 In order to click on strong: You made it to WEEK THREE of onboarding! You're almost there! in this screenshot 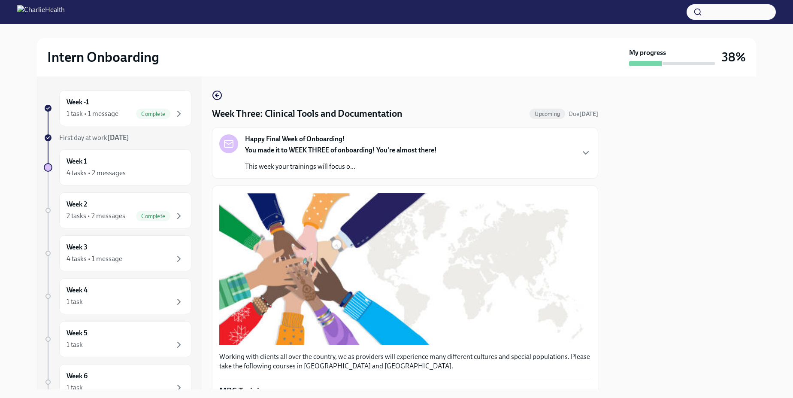, I will do `click(341, 150)`.